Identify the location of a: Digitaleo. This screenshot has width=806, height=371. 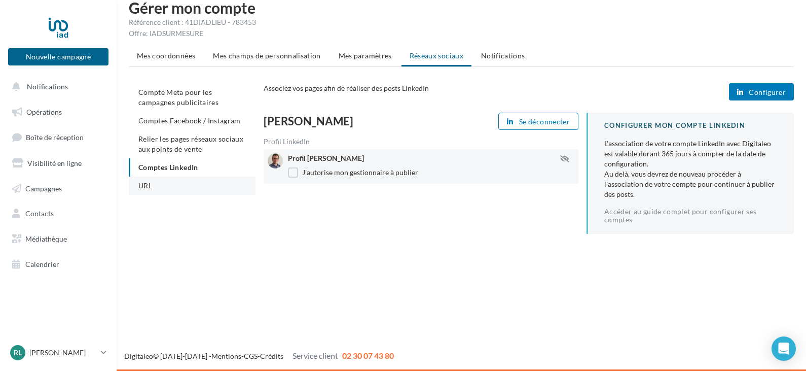
(138, 355).